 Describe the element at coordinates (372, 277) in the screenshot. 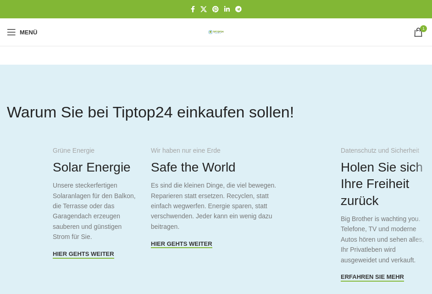

I see `a: Erfahren Sie mehr` at that location.